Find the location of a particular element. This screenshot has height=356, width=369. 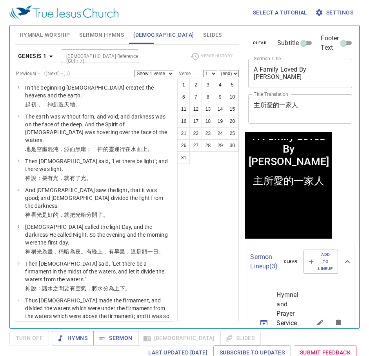

button: 11 is located at coordinates (183, 109).